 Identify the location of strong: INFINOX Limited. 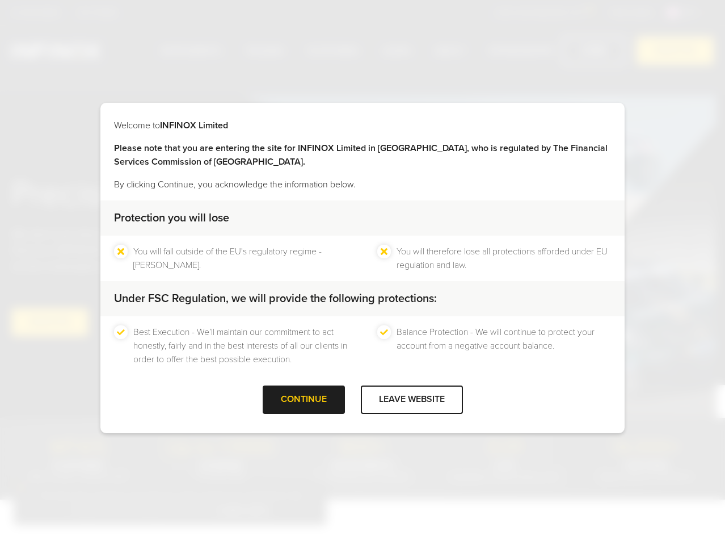
(194, 125).